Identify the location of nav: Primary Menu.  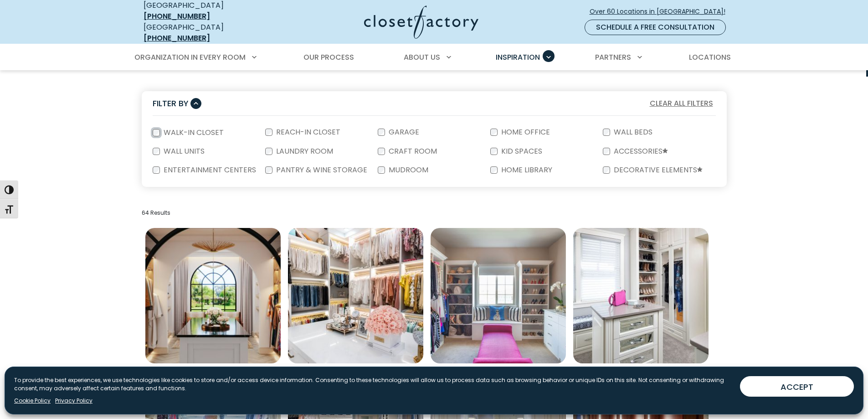
(434, 57).